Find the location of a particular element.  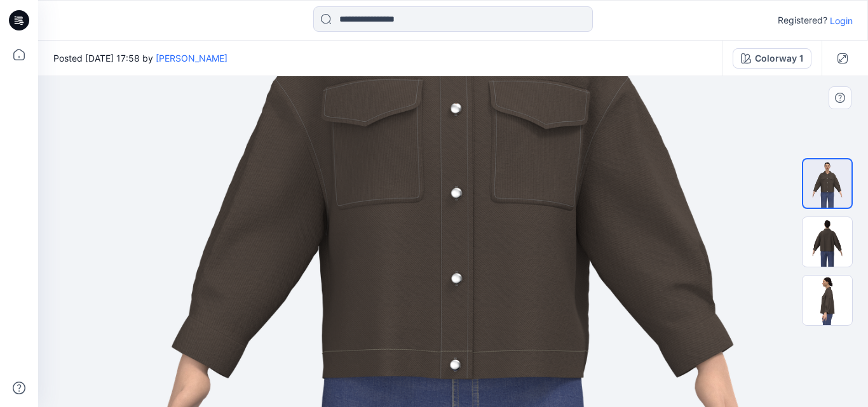

img: FORNT N is located at coordinates (827, 184).